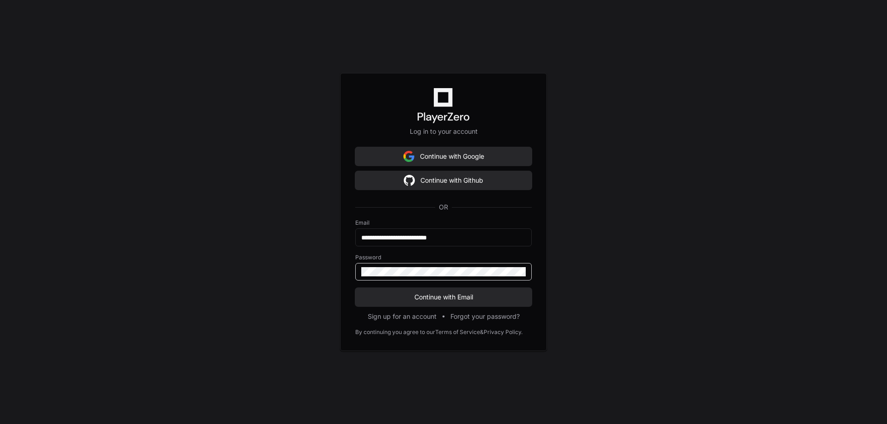 The image size is (887, 424). Describe the element at coordinates (402, 317) in the screenshot. I see `button: Sign up for an account` at that location.